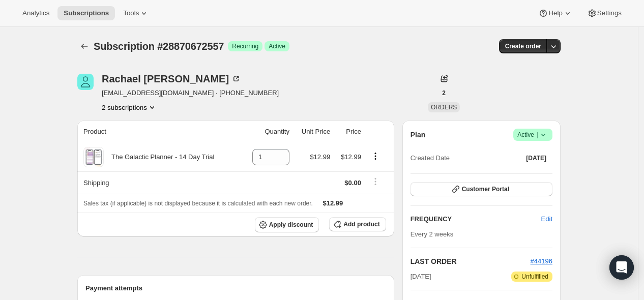 The height and width of the screenshot is (300, 644). I want to click on span: Rachael Fisher, so click(86, 82).